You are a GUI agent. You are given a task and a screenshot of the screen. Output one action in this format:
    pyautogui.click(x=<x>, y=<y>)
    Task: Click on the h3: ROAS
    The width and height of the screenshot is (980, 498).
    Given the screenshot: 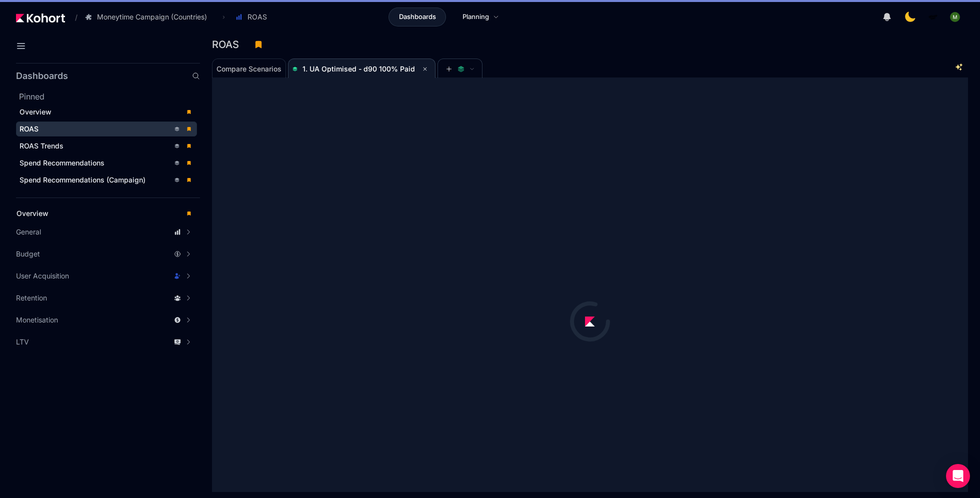 What is the action you would take?
    pyautogui.click(x=228, y=44)
    